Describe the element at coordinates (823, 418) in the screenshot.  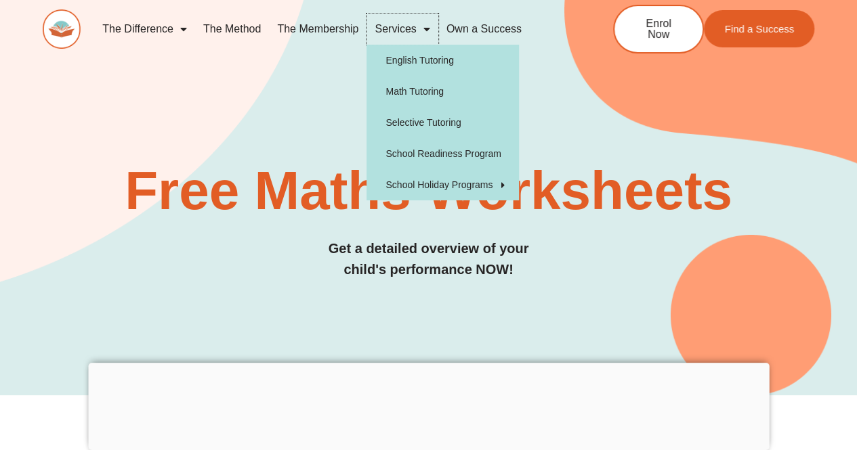
I see `div: Chat Widget` at that location.